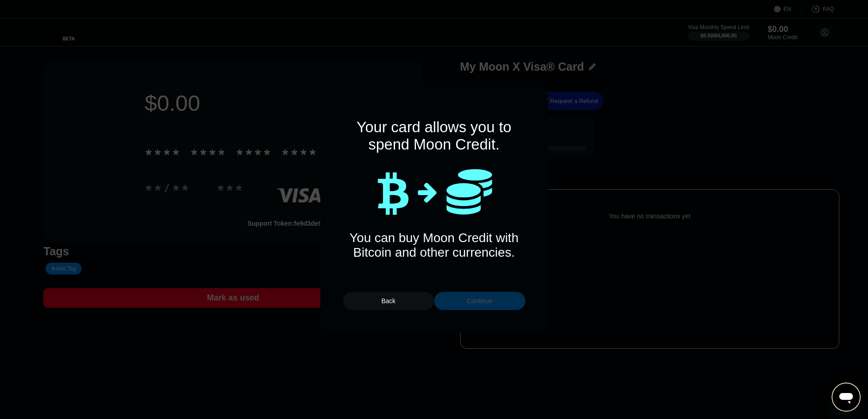 The image size is (868, 419). Describe the element at coordinates (434, 136) in the screenshot. I see `div: Your card allows you to spend Moon Credit.` at that location.